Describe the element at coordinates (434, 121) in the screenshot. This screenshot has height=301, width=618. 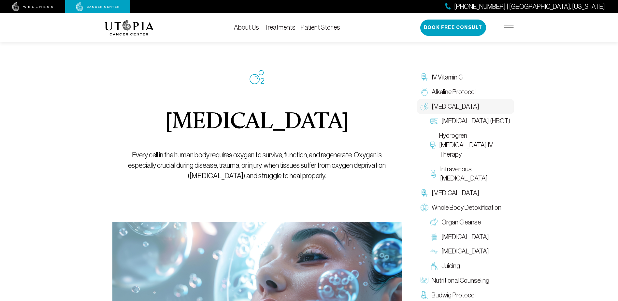
I see `img: Hyperbaric Oxygen Therapy (HBOT)` at that location.